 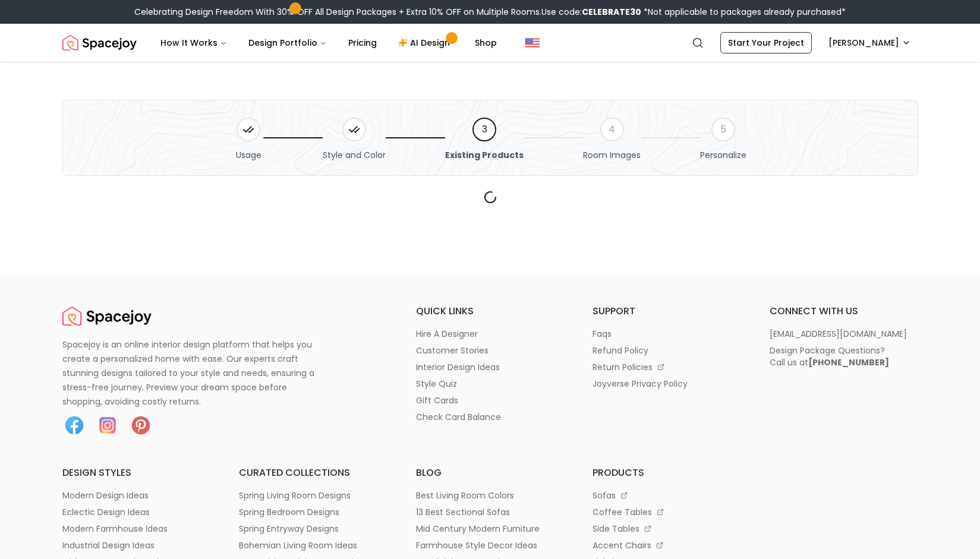 I want to click on span: Existing Products, so click(x=485, y=155).